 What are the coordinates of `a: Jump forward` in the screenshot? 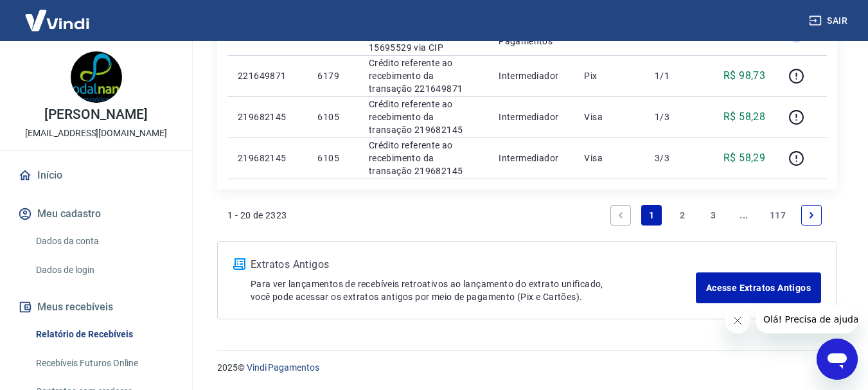 It's located at (744, 215).